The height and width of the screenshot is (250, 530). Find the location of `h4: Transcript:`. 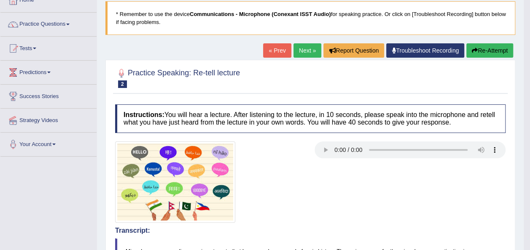

h4: Transcript: is located at coordinates (310, 231).